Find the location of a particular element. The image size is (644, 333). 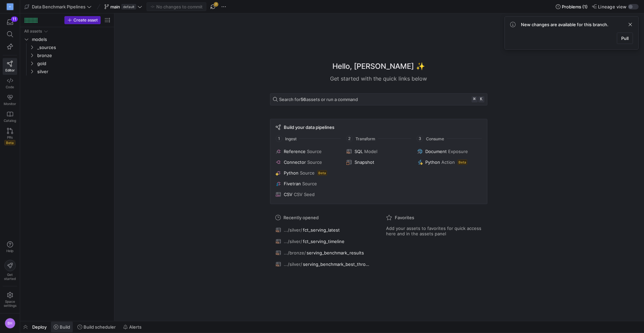

span: silver is located at coordinates (74, 71).